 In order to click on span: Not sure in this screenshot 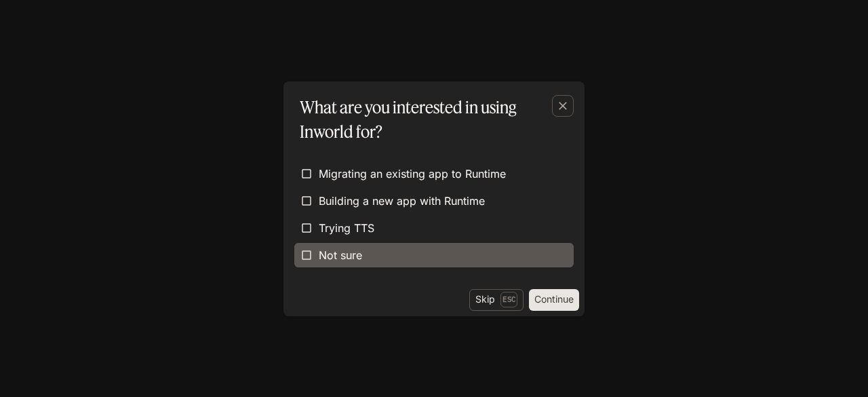, I will do `click(340, 255)`.